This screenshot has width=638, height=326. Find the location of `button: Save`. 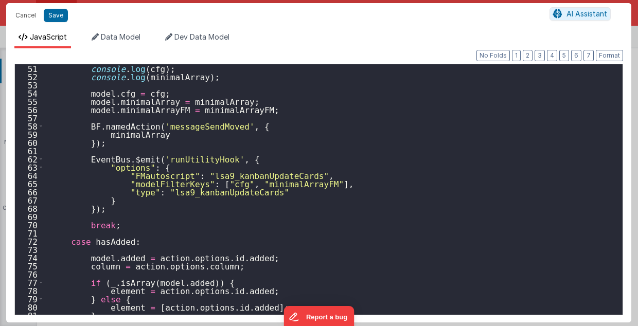

button: Save is located at coordinates (56, 15).